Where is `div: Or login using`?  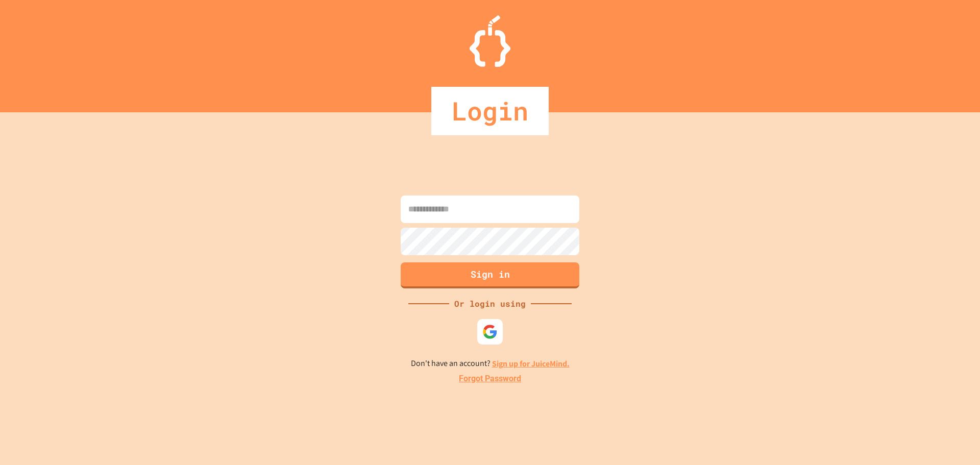
div: Or login using is located at coordinates (490, 304).